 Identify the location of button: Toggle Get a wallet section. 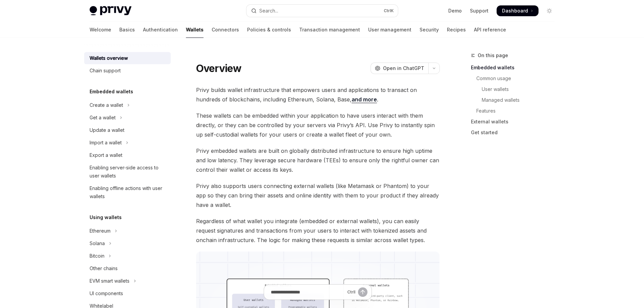
(127, 118).